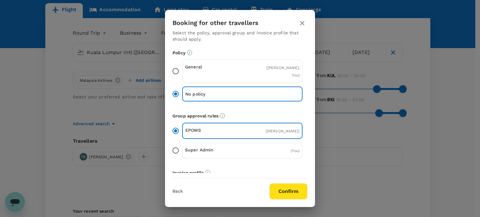 Image resolution: width=480 pixels, height=217 pixels. What do you see at coordinates (240, 53) in the screenshot?
I see `p: Policy` at bounding box center [240, 53].